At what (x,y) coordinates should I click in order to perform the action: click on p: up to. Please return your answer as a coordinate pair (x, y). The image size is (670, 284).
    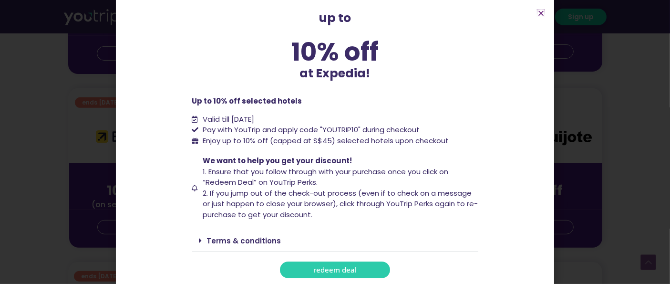
    Looking at the image, I should click on (335, 18).